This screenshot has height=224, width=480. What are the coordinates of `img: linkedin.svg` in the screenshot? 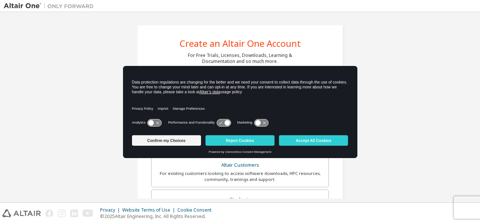 It's located at (74, 213).